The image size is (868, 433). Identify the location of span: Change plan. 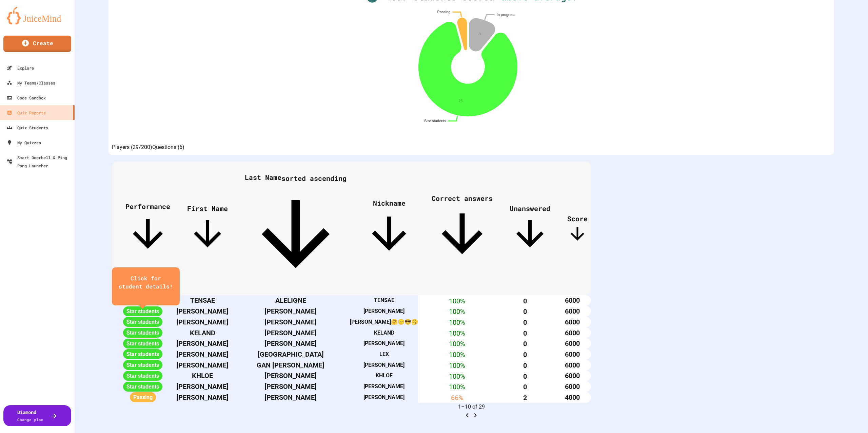
(30, 419).